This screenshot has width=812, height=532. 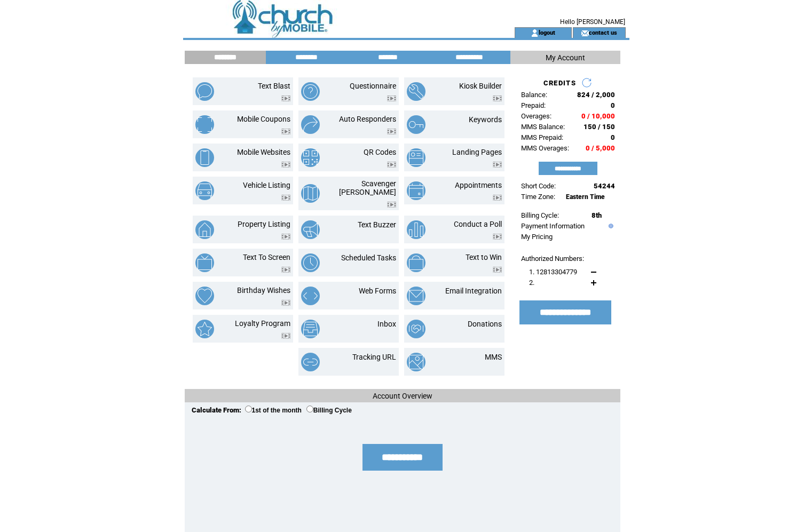 I want to click on img: help.gif, so click(x=609, y=226).